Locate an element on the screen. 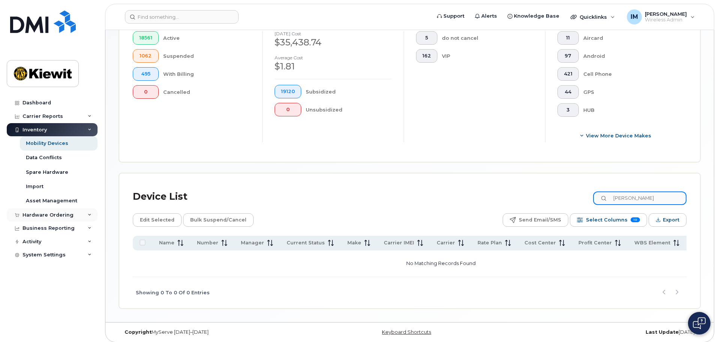  div: Device List is located at coordinates (160, 197).